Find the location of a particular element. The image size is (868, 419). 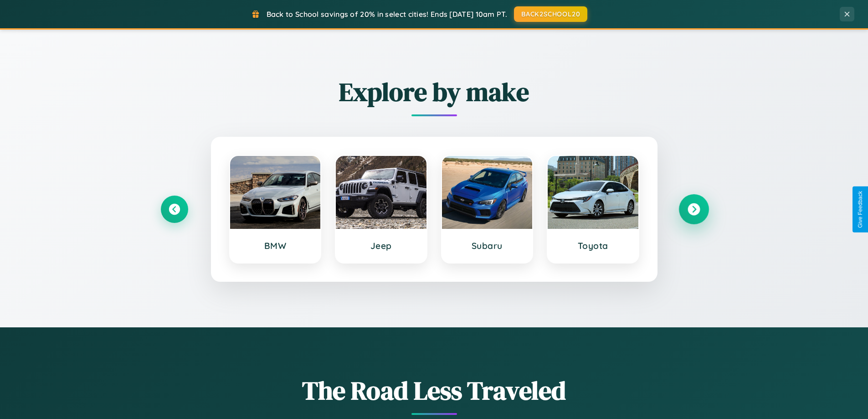

div: Give Feedback is located at coordinates (861, 209).